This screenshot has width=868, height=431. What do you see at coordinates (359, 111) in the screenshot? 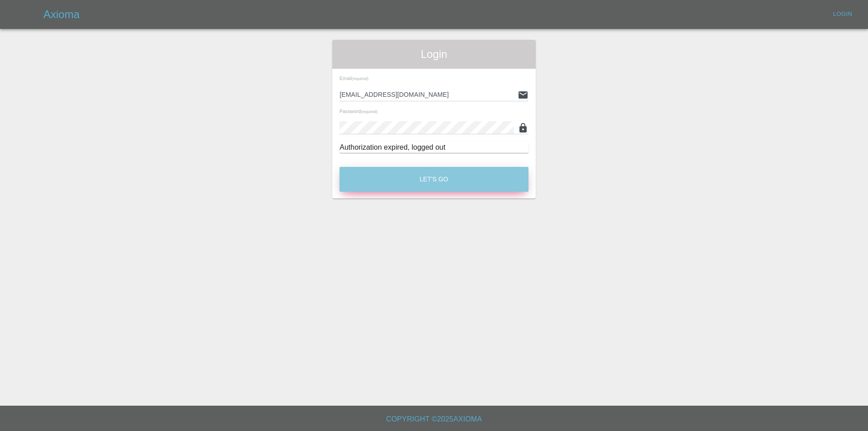
I see `span: Password` at bounding box center [359, 111].